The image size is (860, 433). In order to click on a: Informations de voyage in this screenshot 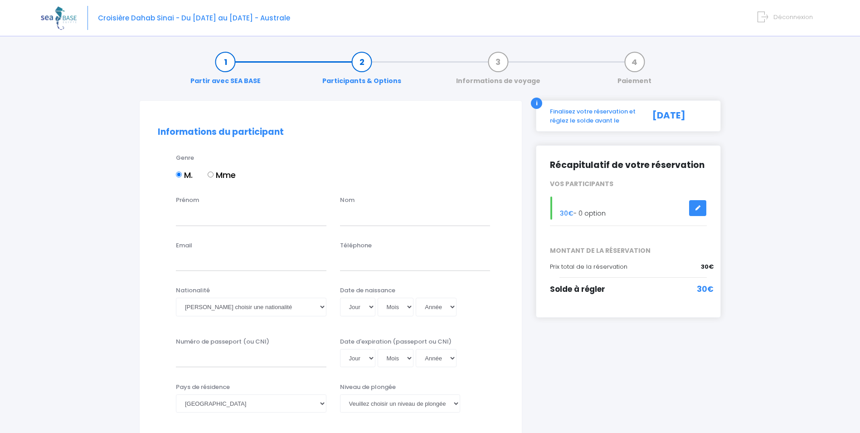, I will do `click(499, 71)`.